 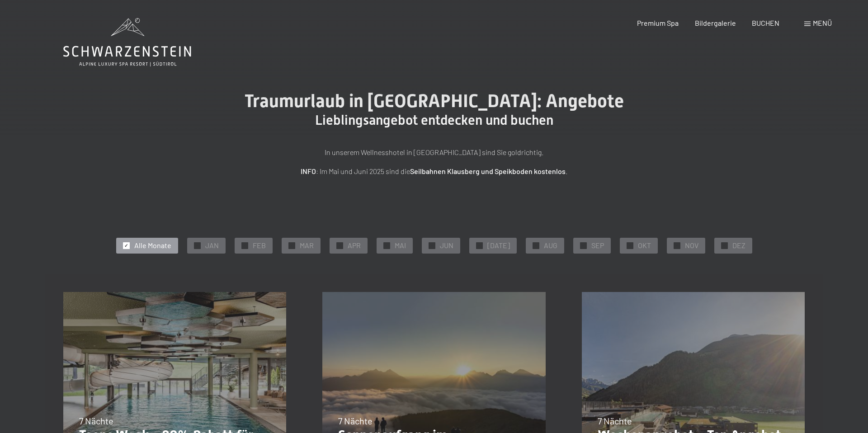 I want to click on span: Premium Spa, so click(x=658, y=23).